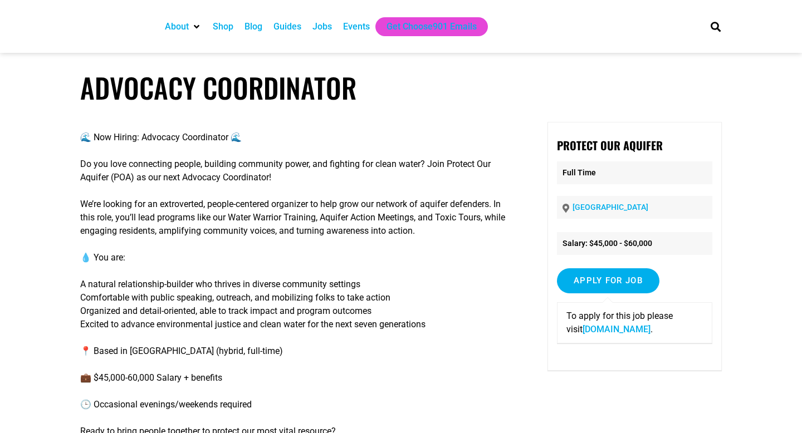 This screenshot has width=802, height=433. Describe the element at coordinates (297, 218) in the screenshot. I see `p: We’re looking for an extroverted, people-centered organizer to help grow our network of aquifer d...` at that location.